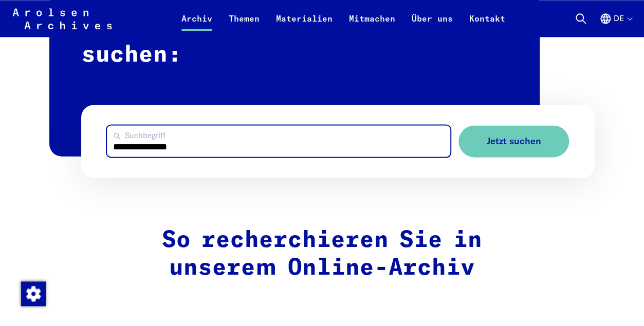 The image size is (644, 326). What do you see at coordinates (615, 25) in the screenshot?
I see `button: Deutsch, Sprachauswahl` at bounding box center [615, 25].